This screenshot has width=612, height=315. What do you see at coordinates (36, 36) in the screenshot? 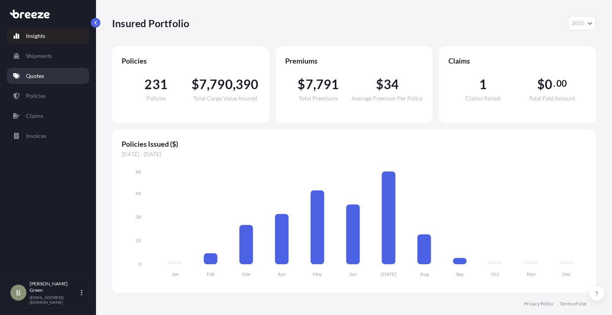
I see `p: Insights` at bounding box center [36, 36].